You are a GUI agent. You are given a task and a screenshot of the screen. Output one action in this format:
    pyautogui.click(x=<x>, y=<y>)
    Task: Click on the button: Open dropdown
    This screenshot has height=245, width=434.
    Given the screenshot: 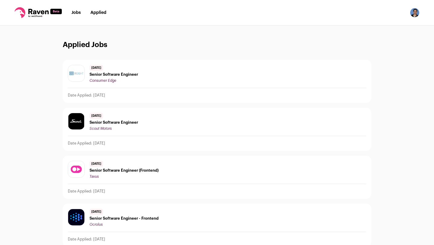 What is the action you would take?
    pyautogui.click(x=415, y=13)
    